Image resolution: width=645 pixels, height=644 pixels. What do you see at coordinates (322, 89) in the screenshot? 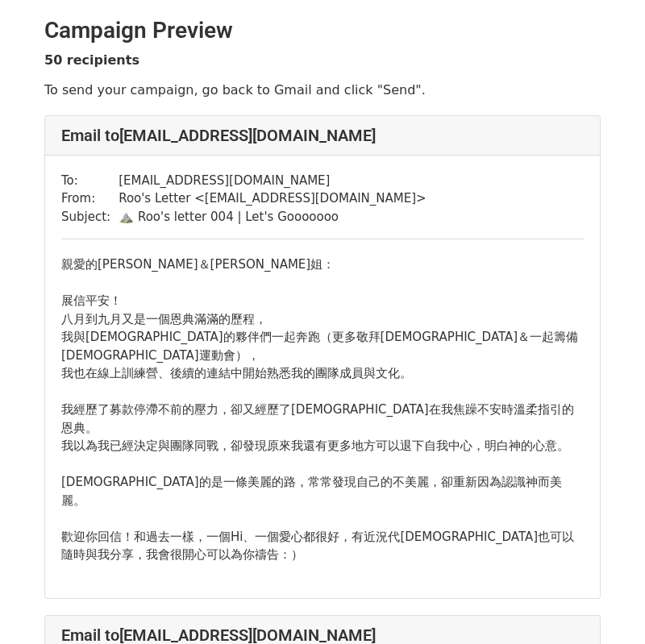
I see `p: To send your campaign, go back to Gmail and click "Send".` at bounding box center [322, 89].